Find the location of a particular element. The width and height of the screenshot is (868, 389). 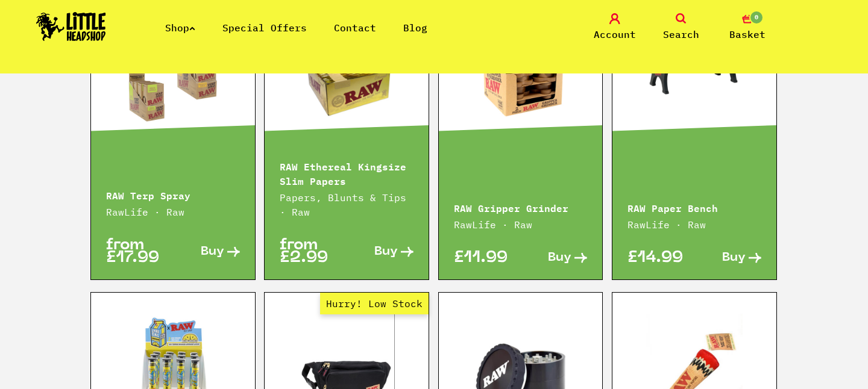

p: from £2.99 is located at coordinates (313, 252).